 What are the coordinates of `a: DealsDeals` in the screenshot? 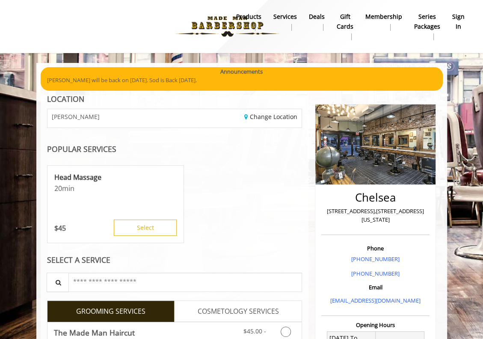 It's located at (316, 22).